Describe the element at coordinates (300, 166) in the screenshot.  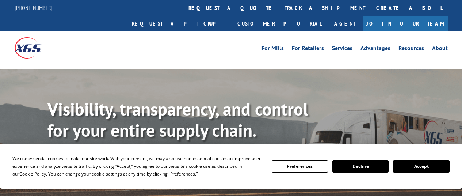
I see `button: Preferences` at that location.